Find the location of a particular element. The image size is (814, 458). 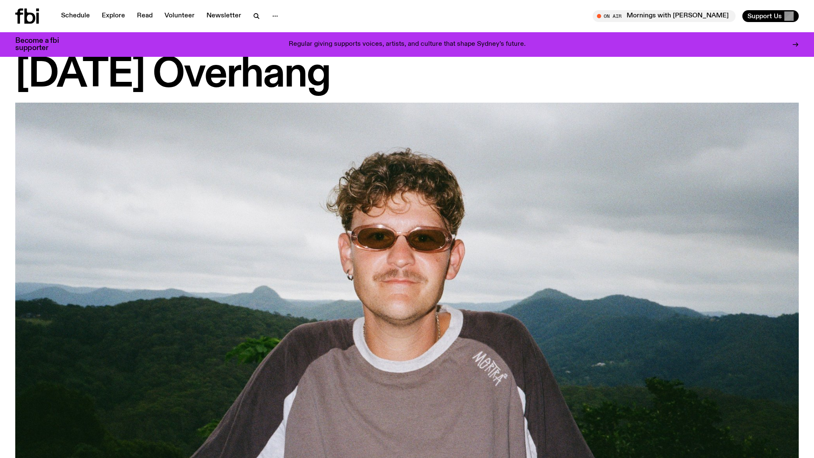

a: Volunteer is located at coordinates (179, 16).